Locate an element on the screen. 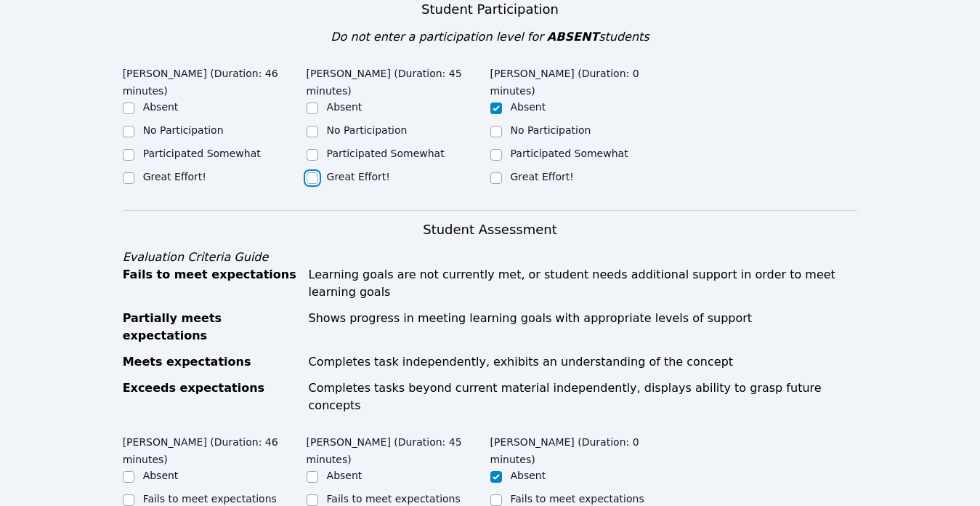  div: Learning goals are not currently met, or student needs additional support in order to meet learni... is located at coordinates (583, 284).